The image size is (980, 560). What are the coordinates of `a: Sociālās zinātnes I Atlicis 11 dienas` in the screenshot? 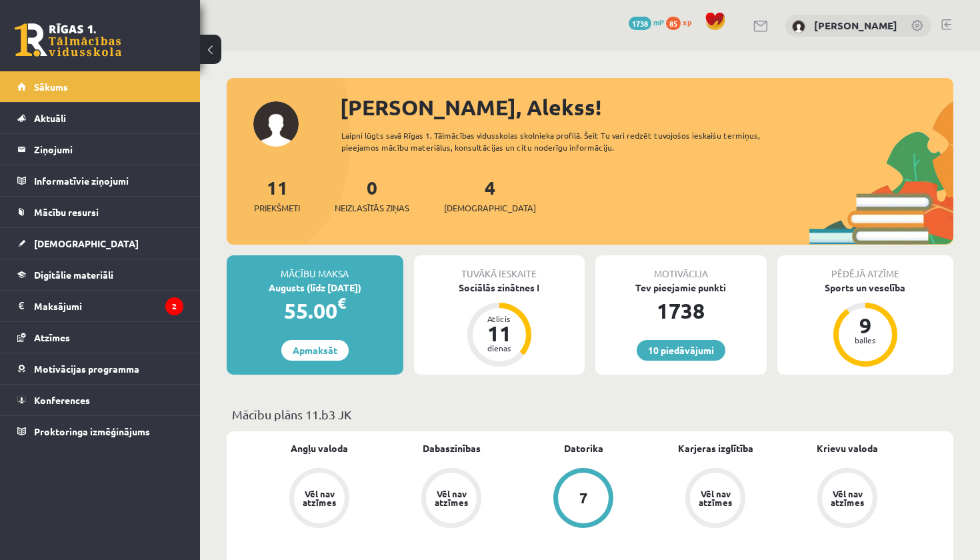 It's located at (499, 325).